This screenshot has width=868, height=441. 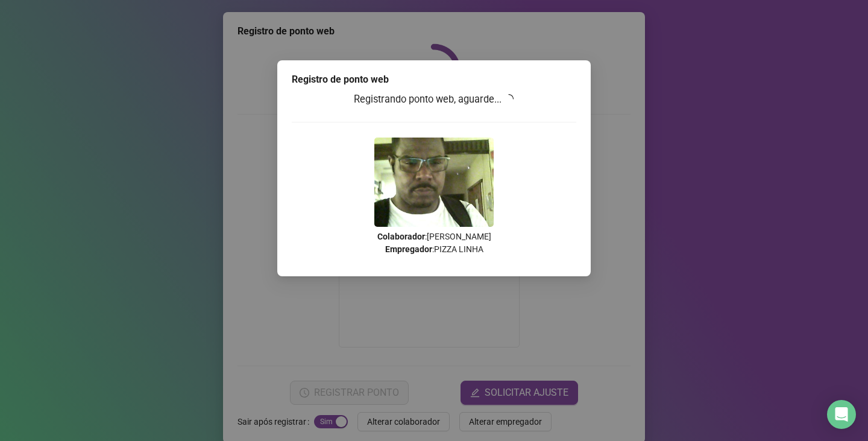 What do you see at coordinates (434, 182) in the screenshot?
I see `img: Z` at bounding box center [434, 182].